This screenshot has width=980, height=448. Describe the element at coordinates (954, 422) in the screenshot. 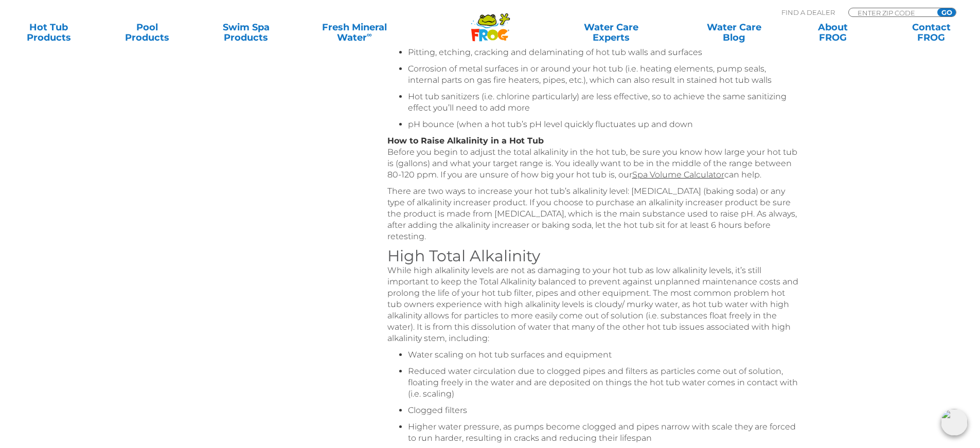

I see `img: openIcon` at that location.